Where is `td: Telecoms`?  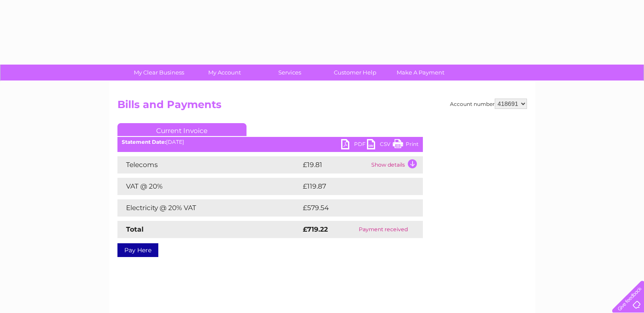
td: Telecoms is located at coordinates (209, 165).